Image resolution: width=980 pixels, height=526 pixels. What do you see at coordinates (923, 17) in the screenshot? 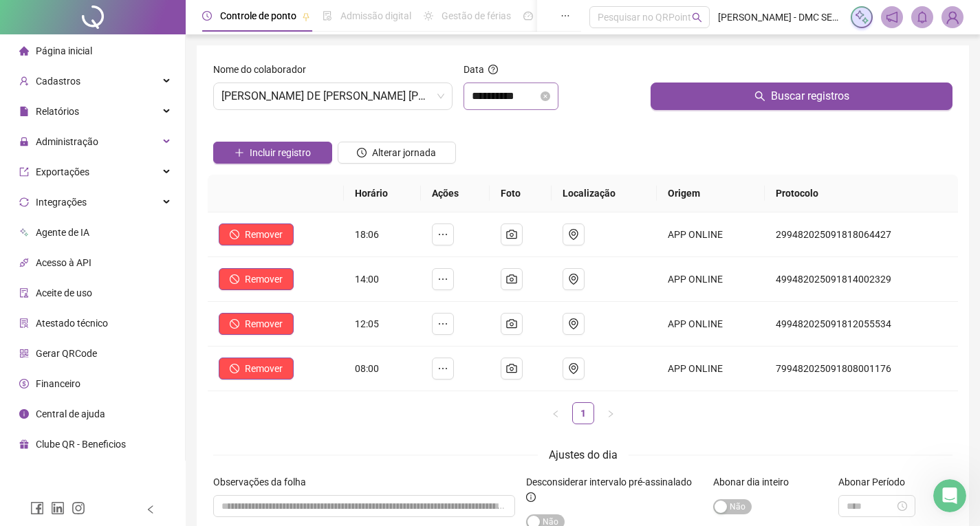
I see `span: bell` at bounding box center [923, 17].